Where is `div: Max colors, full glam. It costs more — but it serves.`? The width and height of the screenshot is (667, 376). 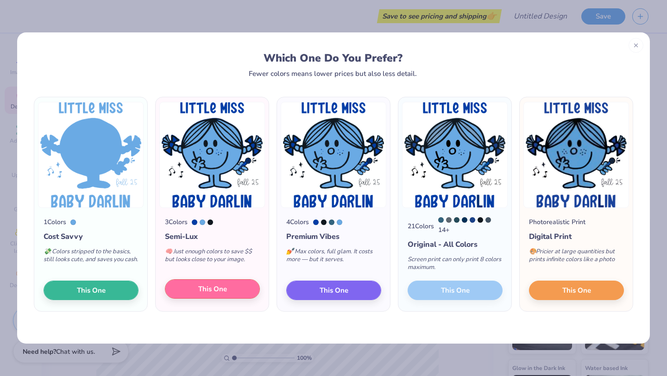 div: Max colors, full glam. It costs more — but it serves. is located at coordinates (334, 258).